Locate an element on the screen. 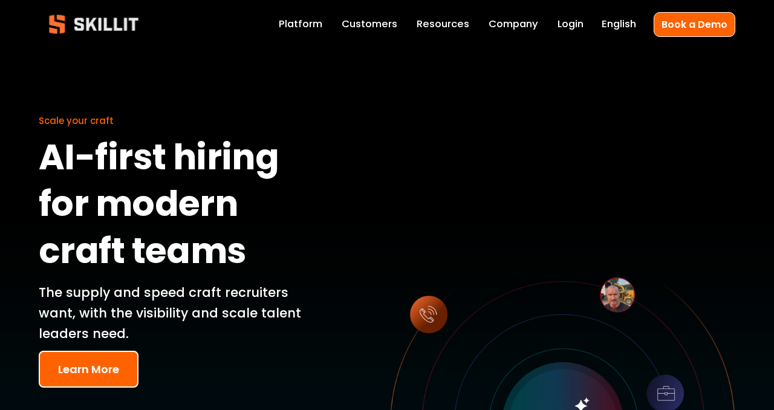 The width and height of the screenshot is (774, 410). a: Book a Demo is located at coordinates (694, 24).